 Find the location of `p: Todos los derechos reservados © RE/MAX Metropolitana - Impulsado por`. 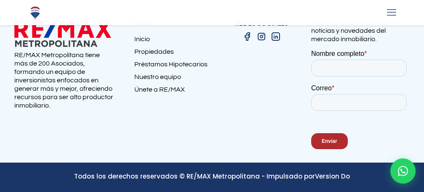

p: Todos los derechos reservados © RE/MAX Metropolitana - Impulsado por is located at coordinates (212, 176).